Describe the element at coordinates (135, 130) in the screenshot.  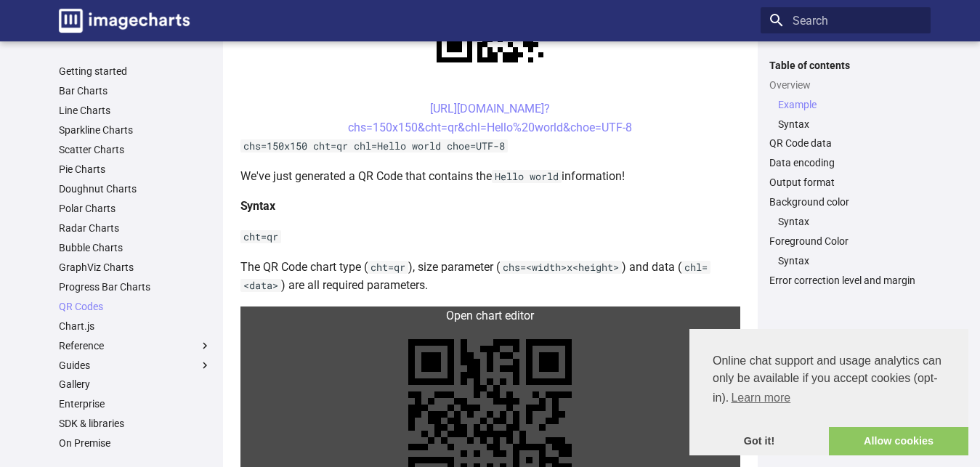
I see `a: Sparkline Charts` at that location.